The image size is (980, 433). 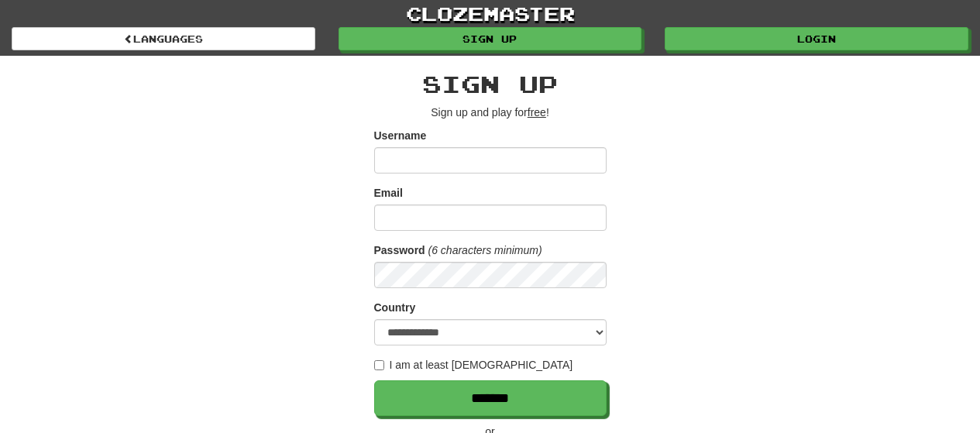 What do you see at coordinates (817, 38) in the screenshot?
I see `a: Login` at bounding box center [817, 38].